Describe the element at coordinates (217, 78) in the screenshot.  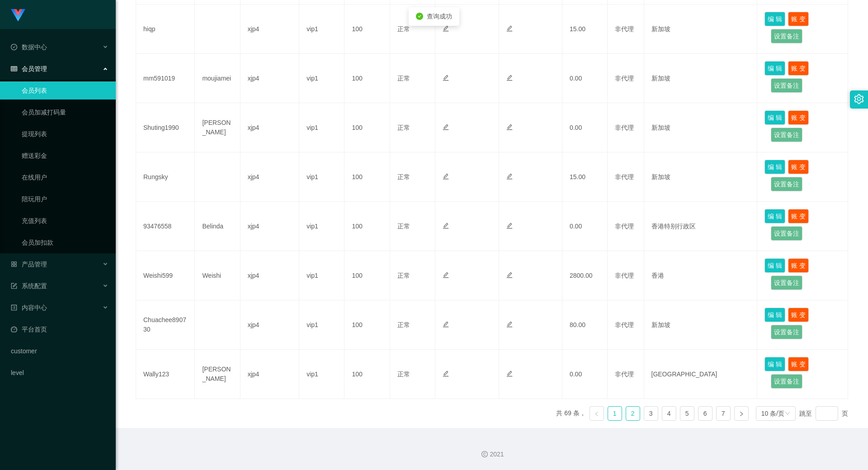
I see `td: moujiamei` at that location.